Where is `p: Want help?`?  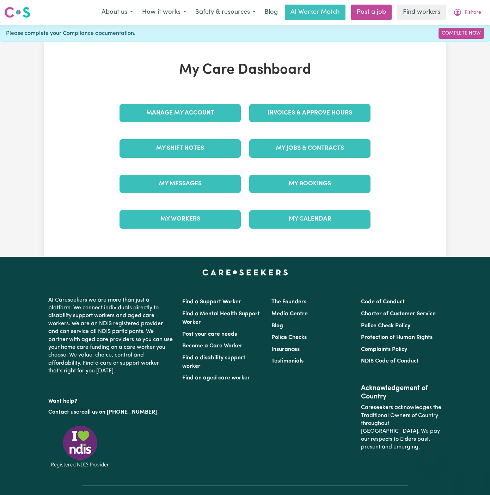
p: Want help? is located at coordinates (111, 400).